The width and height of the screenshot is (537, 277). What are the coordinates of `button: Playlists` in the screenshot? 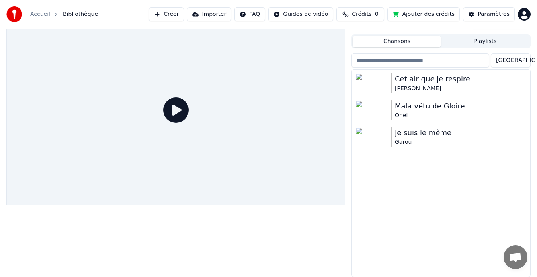 It's located at (485, 41).